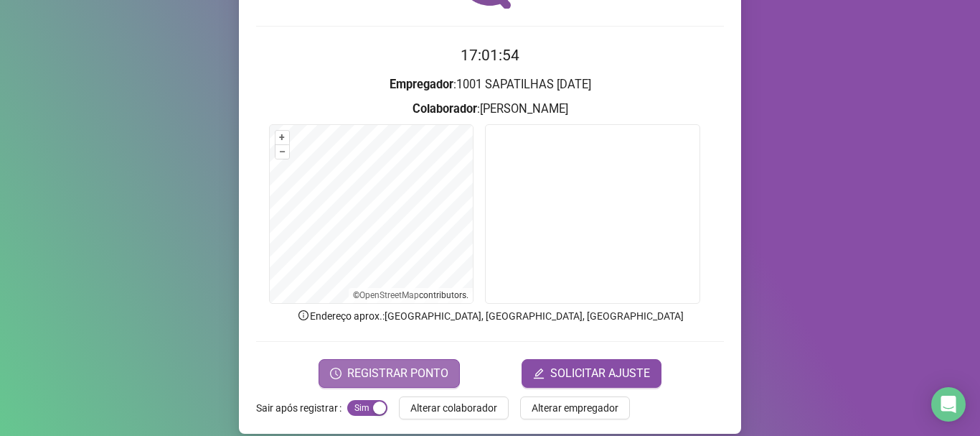  I want to click on span: Alterar colaborador, so click(453, 408).